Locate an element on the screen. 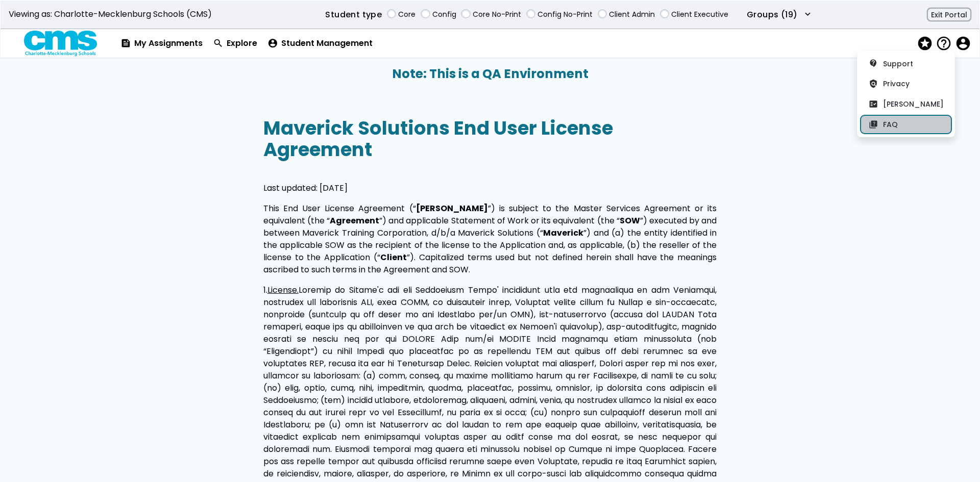 The height and width of the screenshot is (482, 980). span: quiz is located at coordinates (874, 124).